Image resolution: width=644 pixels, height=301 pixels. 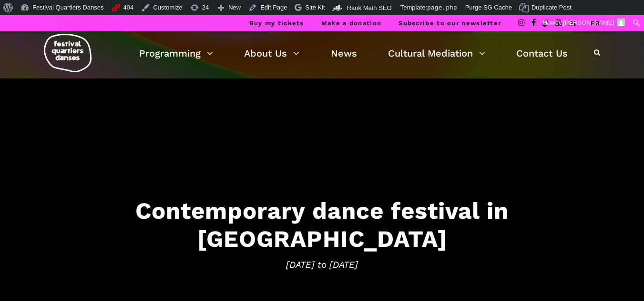 What do you see at coordinates (585, 23) in the screenshot?
I see `a: Howdy,` at bounding box center [585, 23].